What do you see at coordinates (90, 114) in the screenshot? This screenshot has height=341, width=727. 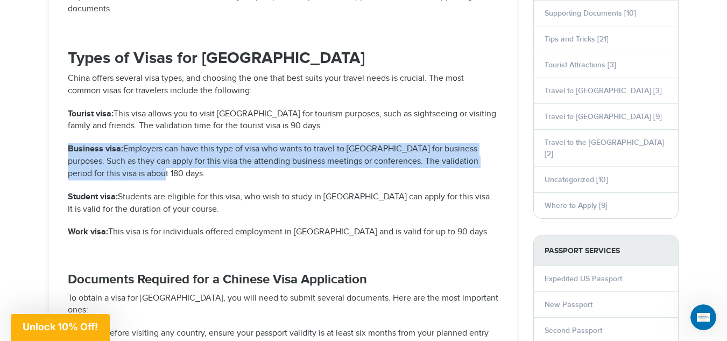 I see `strong: Tourist visa:` at bounding box center [90, 114].